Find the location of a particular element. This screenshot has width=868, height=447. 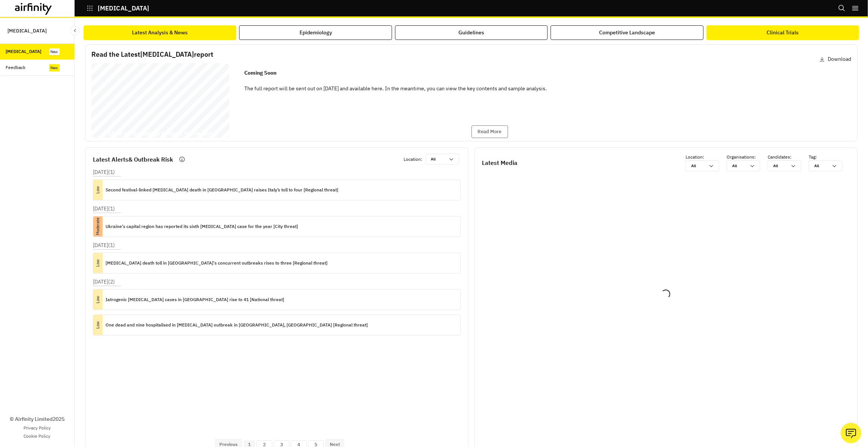

button: Close Sidebar is located at coordinates (75, 31).